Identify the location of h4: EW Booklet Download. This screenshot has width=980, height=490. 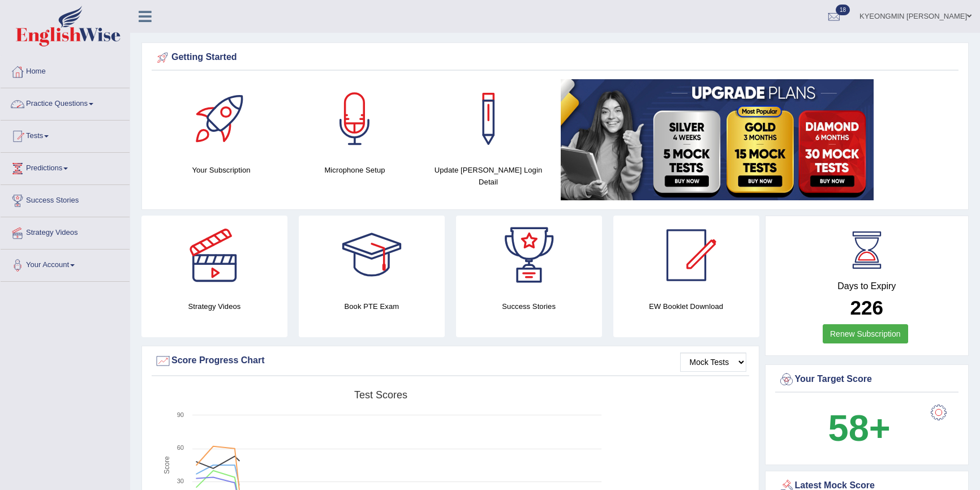
(687, 306).